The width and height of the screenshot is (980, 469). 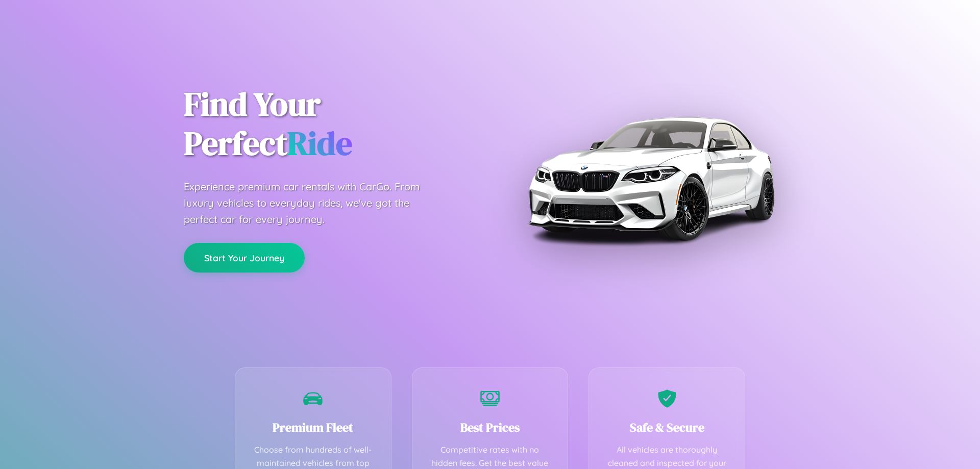 I want to click on h1: Find Your Perfect, so click(x=329, y=124).